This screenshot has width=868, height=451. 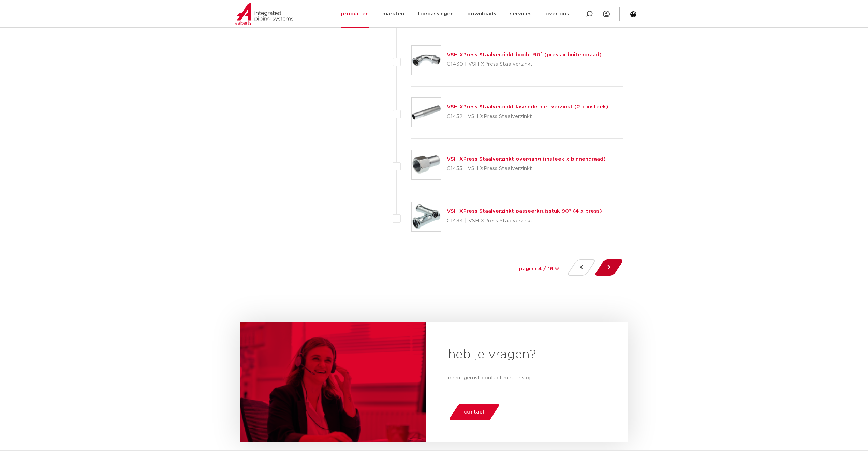 What do you see at coordinates (474, 413) in the screenshot?
I see `span: contact` at bounding box center [474, 413].